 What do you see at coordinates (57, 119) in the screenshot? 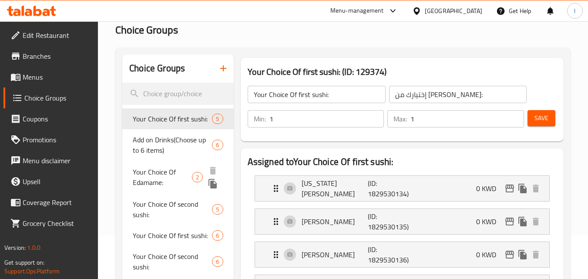
I see `span: Coupons` at bounding box center [57, 119].